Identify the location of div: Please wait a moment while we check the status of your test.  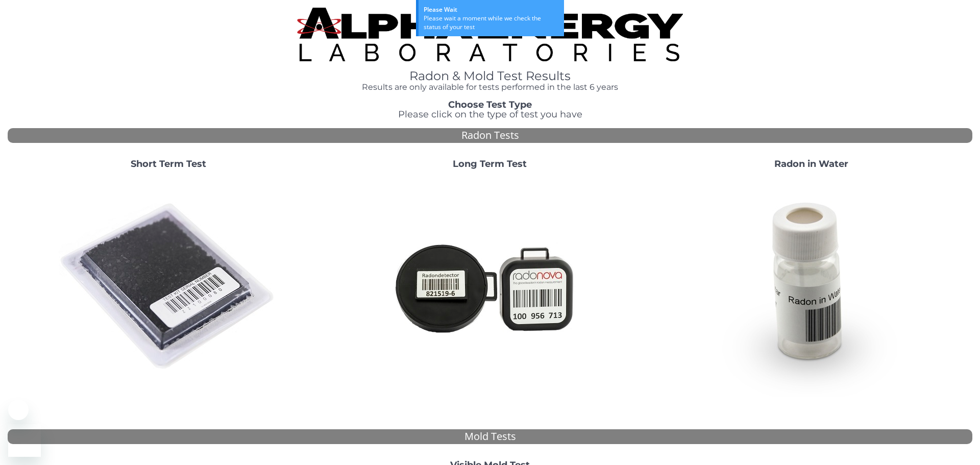
(491, 23).